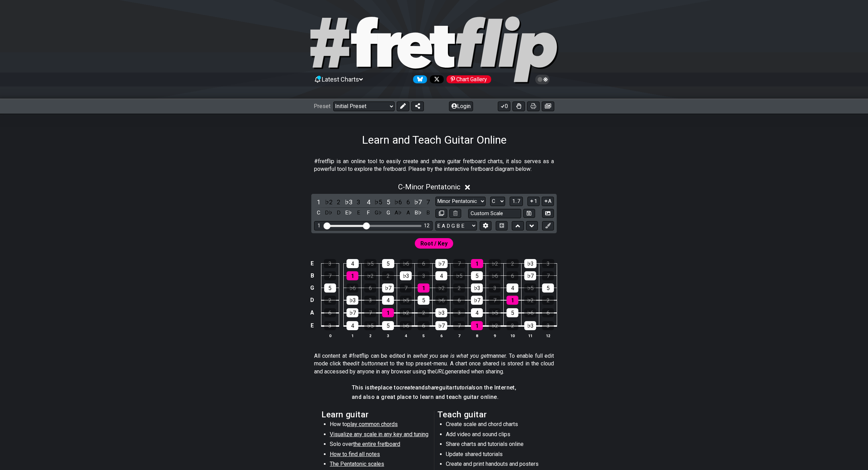  What do you see at coordinates (435, 80) in the screenshot?
I see `a: Follow #fretflip at X` at bounding box center [435, 80].